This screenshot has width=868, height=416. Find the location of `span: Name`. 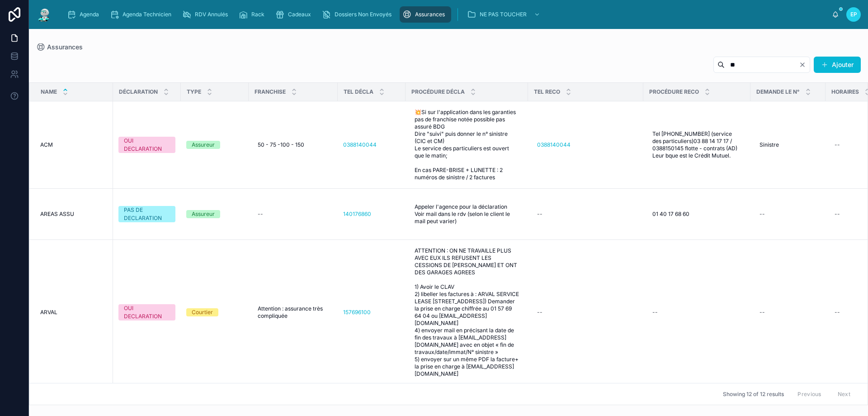

span: Name is located at coordinates (49, 92).